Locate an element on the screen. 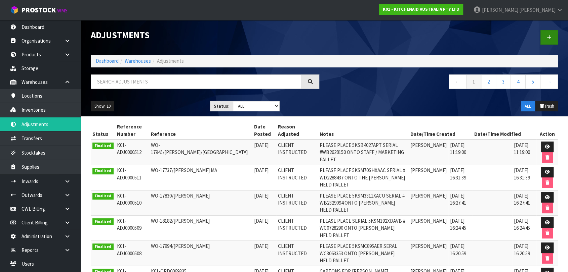 Image resolution: width=568 pixels, height=272 pixels. td: K01-ADJ0000511 is located at coordinates (132, 178).